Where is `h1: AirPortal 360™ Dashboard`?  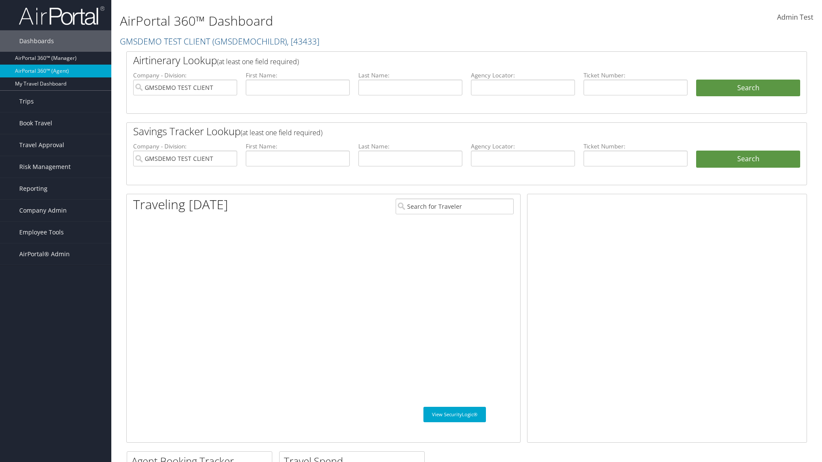
h1: AirPortal 360™ Dashboard is located at coordinates (351, 21).